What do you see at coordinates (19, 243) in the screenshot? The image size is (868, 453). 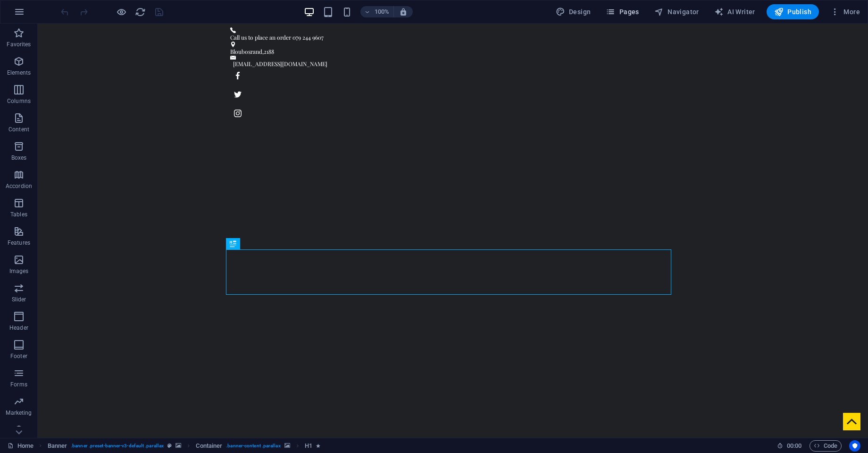 I see `p: Features` at bounding box center [19, 243].